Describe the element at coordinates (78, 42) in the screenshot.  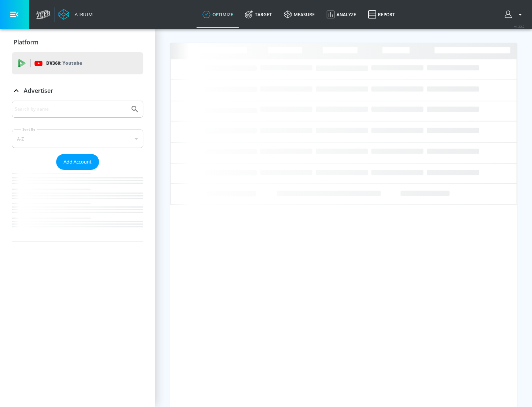
I see `div: Platform` at that location.